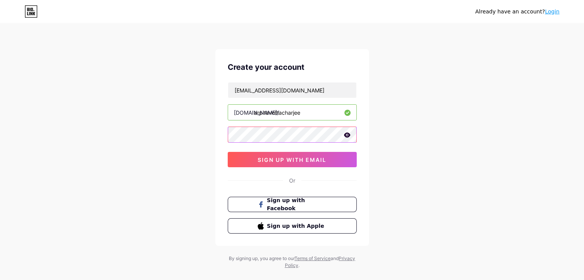 The image size is (584, 280). Describe the element at coordinates (292, 262) in the screenshot. I see `div: By signing up, you agree to our and .` at that location.